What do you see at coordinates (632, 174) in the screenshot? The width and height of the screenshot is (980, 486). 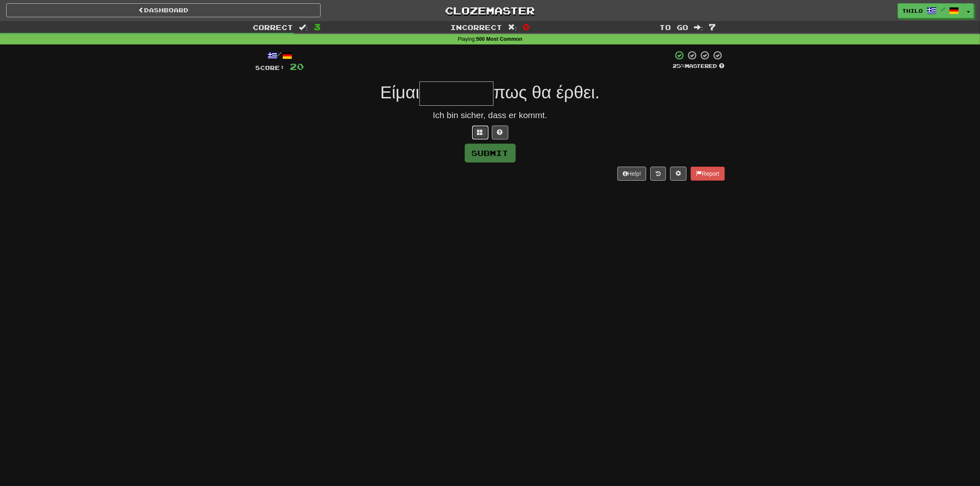 I see `button: Help!` at bounding box center [632, 174].